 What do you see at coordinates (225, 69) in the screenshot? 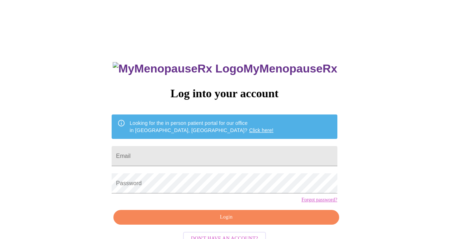
I see `h3: MyMenopauseRx` at bounding box center [225, 69].